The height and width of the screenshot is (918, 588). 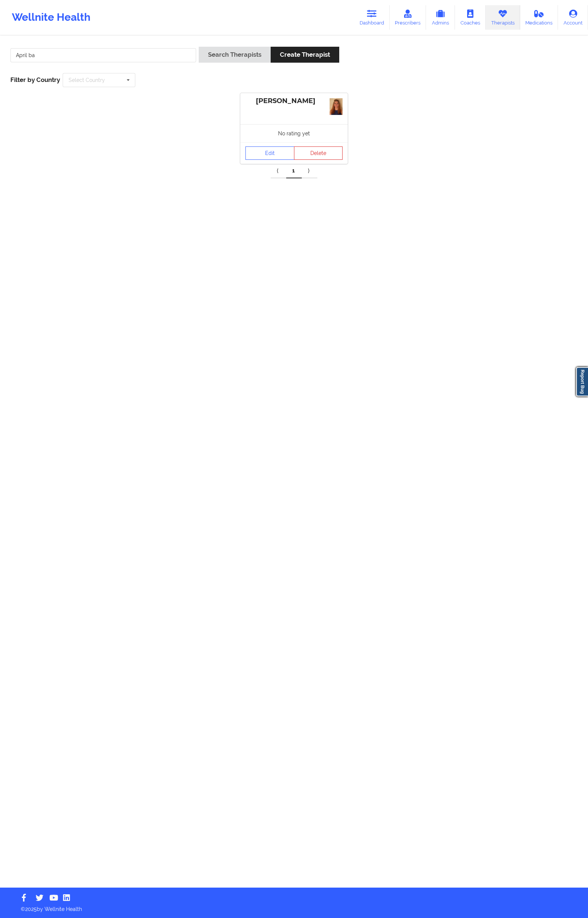 What do you see at coordinates (294, 171) in the screenshot?
I see `div: Pagination Navigation` at bounding box center [294, 171].